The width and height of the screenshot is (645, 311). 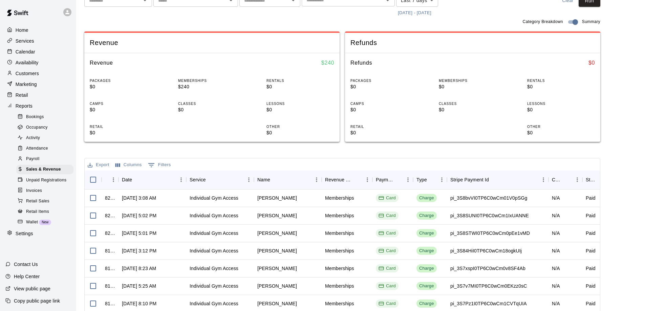 I want to click on p: MEMBERSHIPS, so click(x=212, y=81).